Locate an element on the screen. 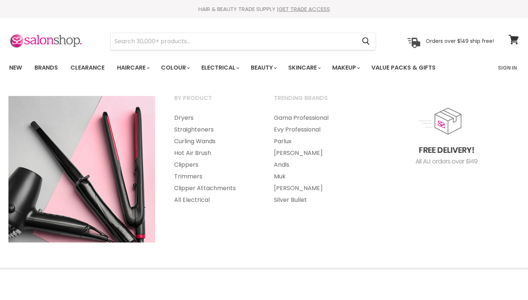  a: By Product is located at coordinates (214, 102).